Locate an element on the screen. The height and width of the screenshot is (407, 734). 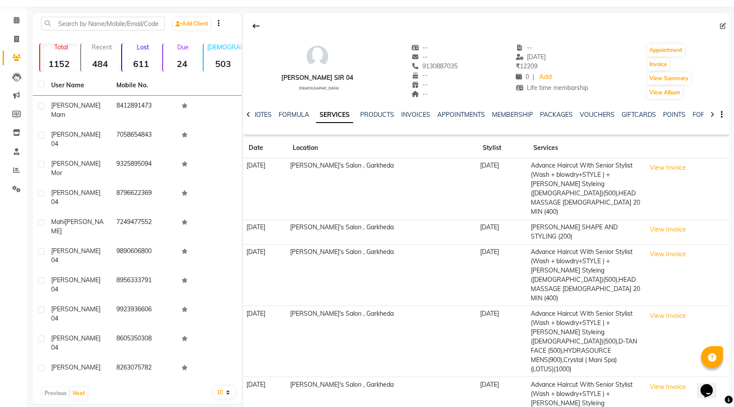
span: 12209 is located at coordinates (527, 66).